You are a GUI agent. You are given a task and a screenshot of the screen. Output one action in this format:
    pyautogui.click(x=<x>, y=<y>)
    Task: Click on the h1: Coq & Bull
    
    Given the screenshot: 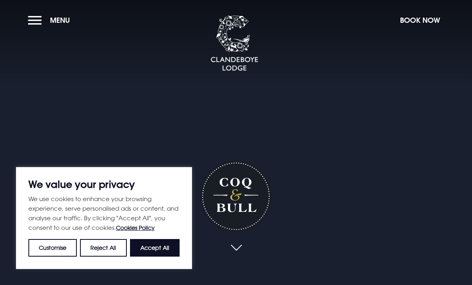 What is the action you would take?
    pyautogui.click(x=235, y=196)
    